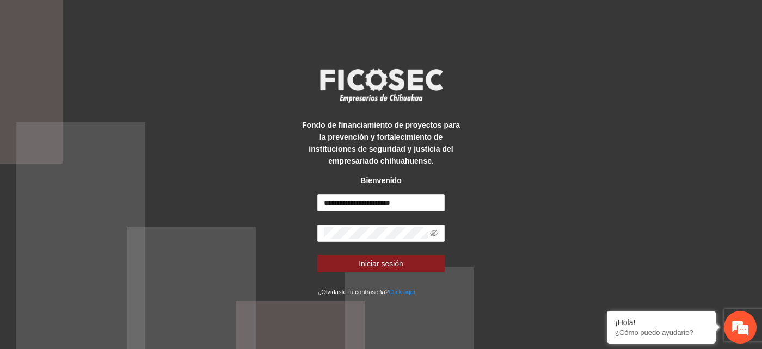 This screenshot has width=762, height=349. I want to click on div: ¡Hola!, so click(661, 323).